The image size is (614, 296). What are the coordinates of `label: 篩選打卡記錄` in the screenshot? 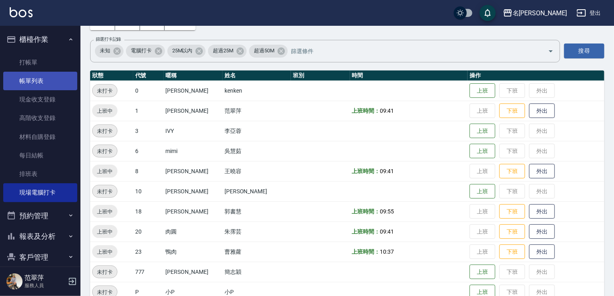 It's located at (108, 39).